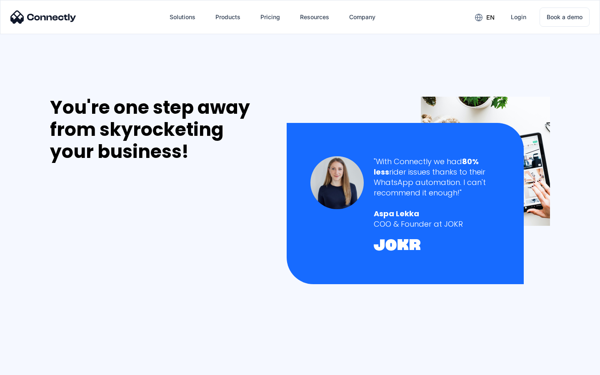 Image resolution: width=600 pixels, height=375 pixels. I want to click on strong: Aspa Lekka, so click(396, 213).